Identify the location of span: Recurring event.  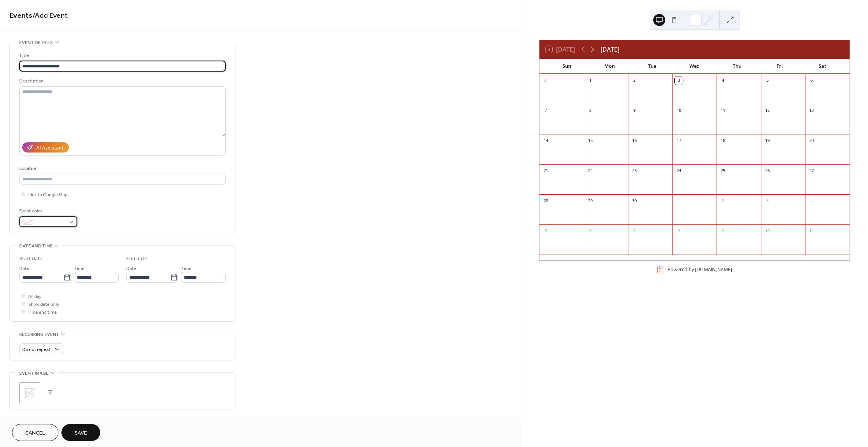
(39, 334).